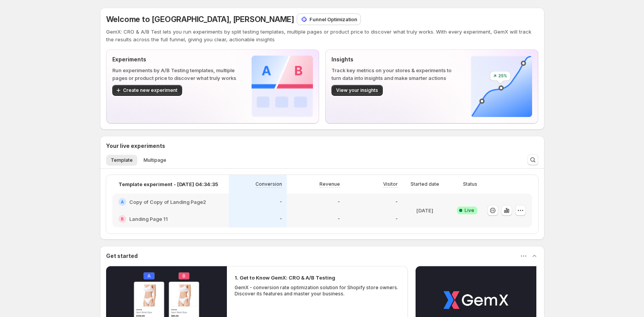 Image resolution: width=644 pixels, height=317 pixels. What do you see at coordinates (501, 86) in the screenshot?
I see `img: Insights` at bounding box center [501, 86].